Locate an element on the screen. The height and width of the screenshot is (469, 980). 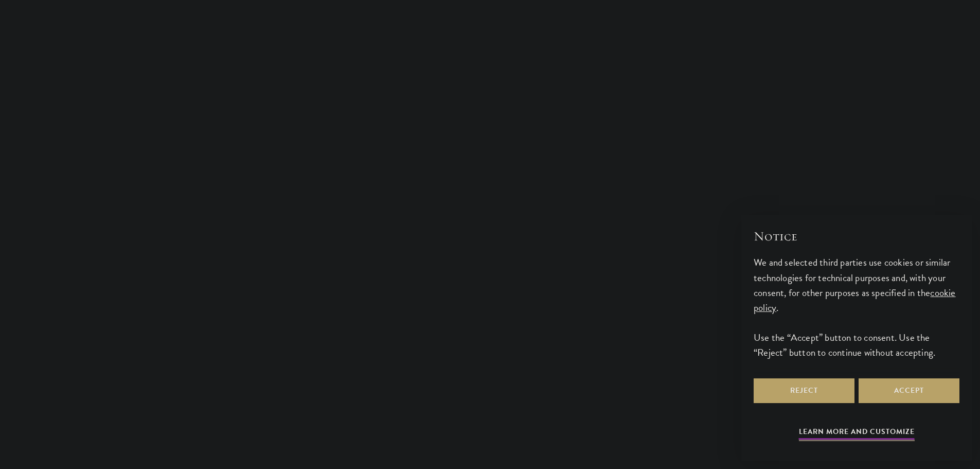
p: Take the first step toward joining a global community that will shape the future. is located at coordinates (490, 358).